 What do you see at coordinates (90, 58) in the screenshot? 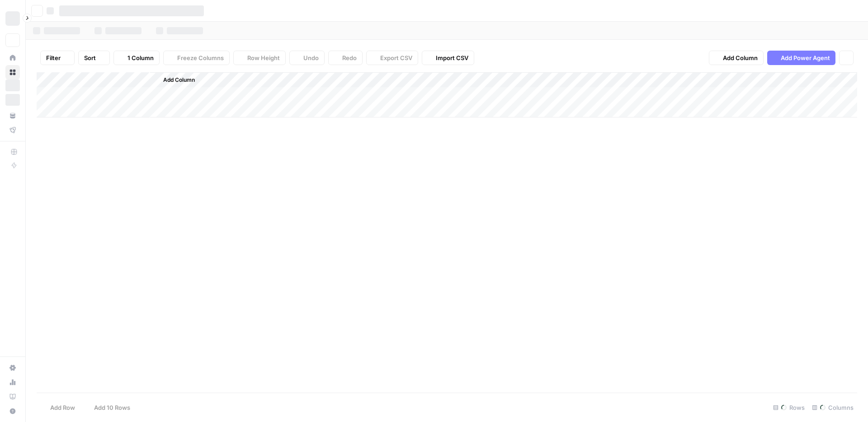
I see `span: Sort` at bounding box center [90, 58].